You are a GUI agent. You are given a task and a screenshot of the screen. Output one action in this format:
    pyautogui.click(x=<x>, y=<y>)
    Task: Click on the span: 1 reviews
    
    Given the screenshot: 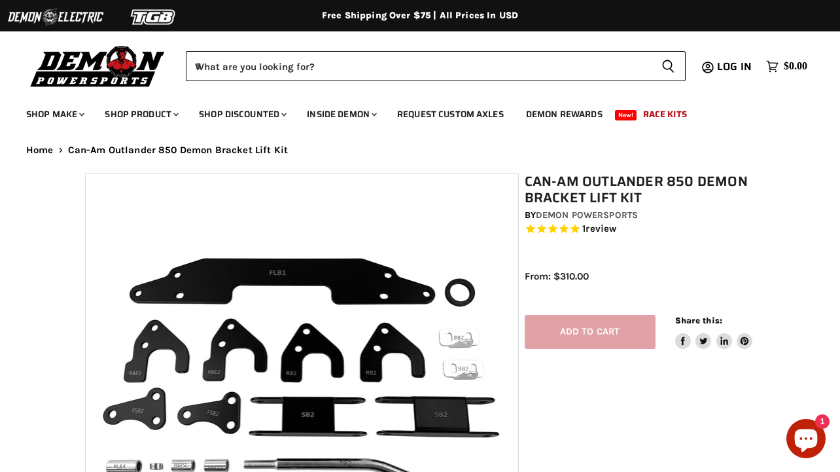 What is the action you would take?
    pyautogui.click(x=599, y=229)
    